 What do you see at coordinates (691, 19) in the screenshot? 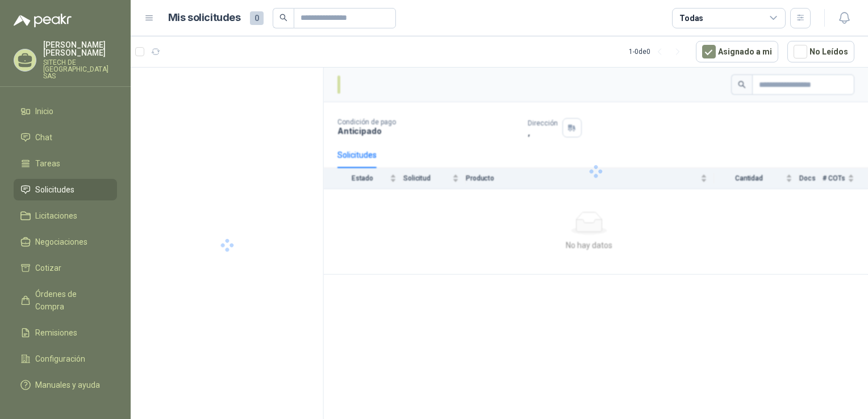
I see `div: Todas` at bounding box center [691, 19].